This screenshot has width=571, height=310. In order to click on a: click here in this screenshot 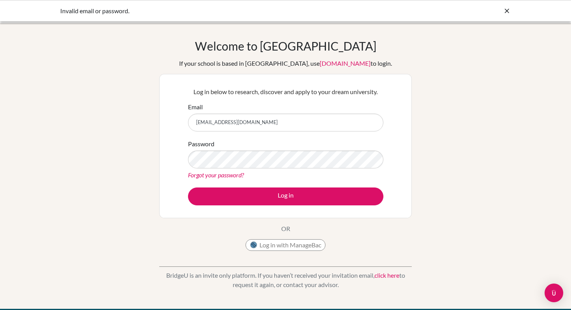, I will do `click(387, 275)`.